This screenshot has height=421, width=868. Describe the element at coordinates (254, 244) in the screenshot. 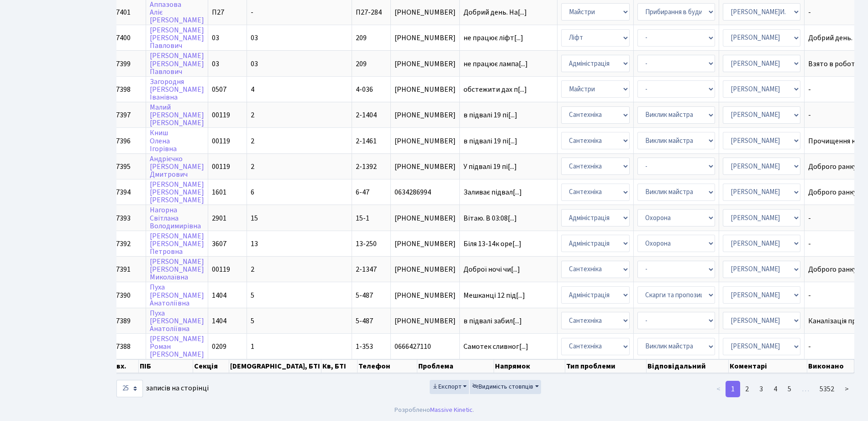

I see `span: 13` at that location.